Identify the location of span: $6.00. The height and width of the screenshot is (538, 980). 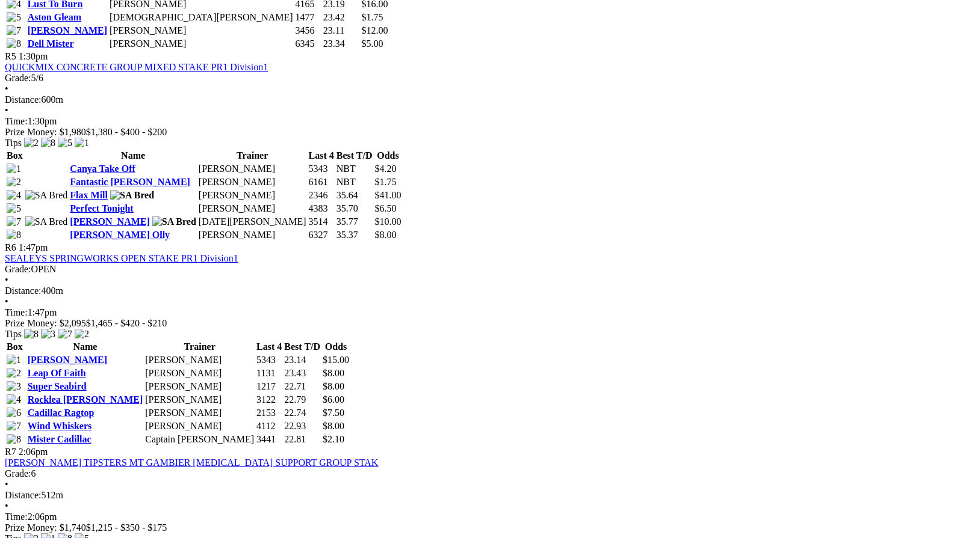
(333, 399).